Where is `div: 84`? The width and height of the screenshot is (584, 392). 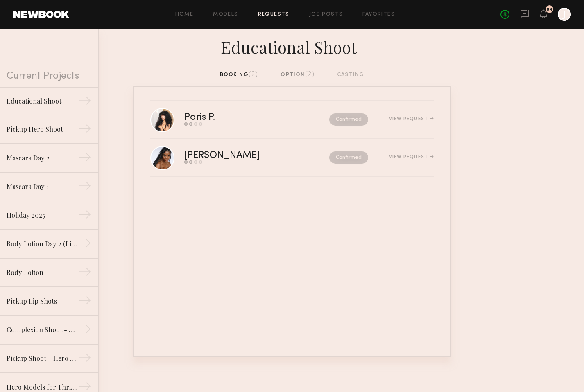 div: 84 is located at coordinates (549, 9).